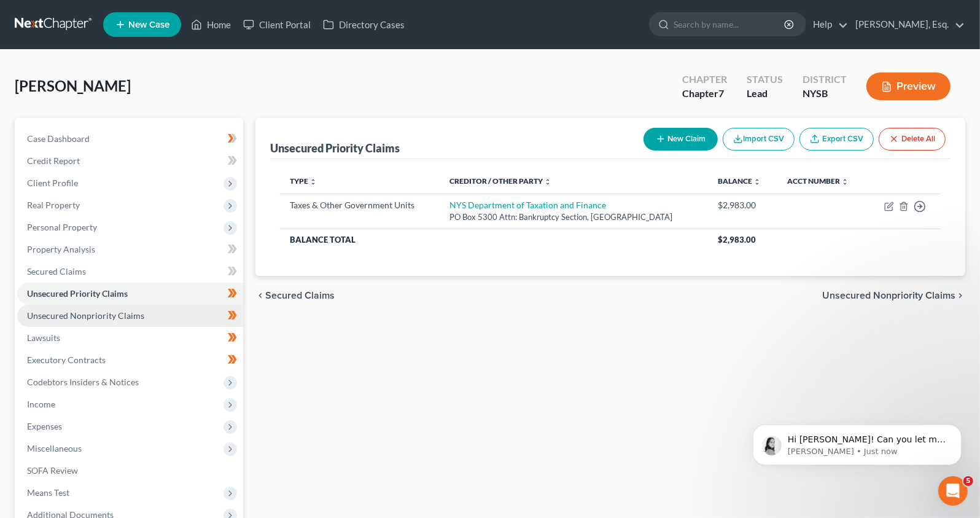 This screenshot has width=980, height=518. What do you see at coordinates (83, 382) in the screenshot?
I see `span: Codebtors Insiders & Notices` at bounding box center [83, 382].